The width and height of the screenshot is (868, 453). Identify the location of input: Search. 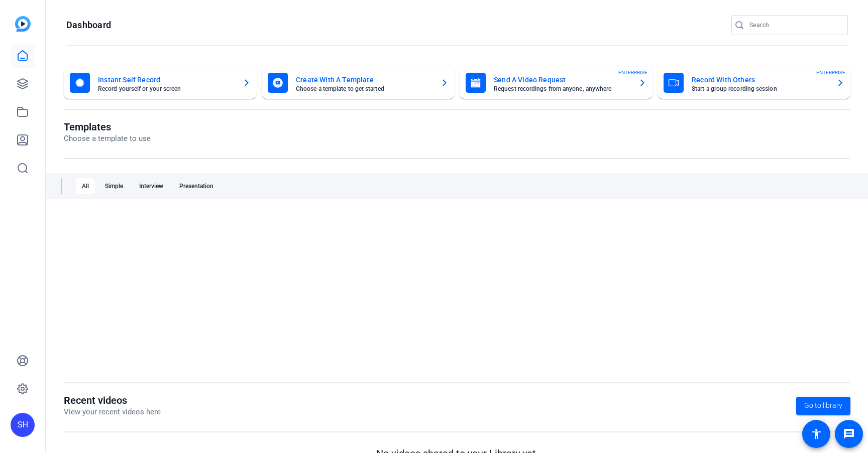
(795, 25).